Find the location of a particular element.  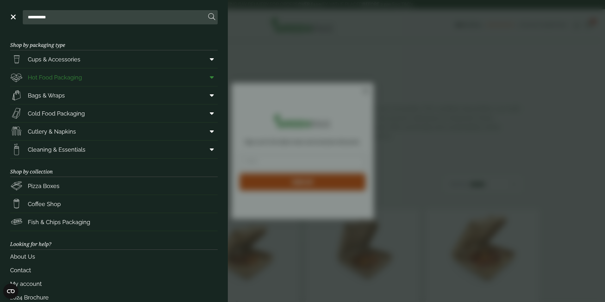

a: Pizza Boxes is located at coordinates (114, 186).